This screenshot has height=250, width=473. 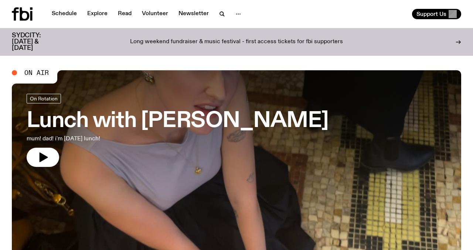 I want to click on p: Long weekend fundraiser & music festival - first access tickets for fbi supporters, so click(x=236, y=42).